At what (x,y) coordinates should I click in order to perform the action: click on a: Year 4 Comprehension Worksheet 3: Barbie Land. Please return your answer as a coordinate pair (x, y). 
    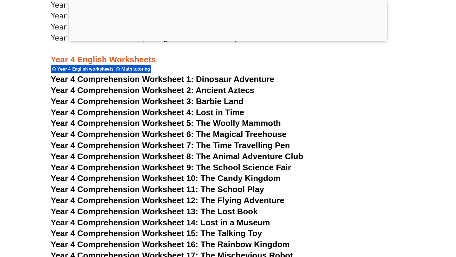
    Looking at the image, I should click on (147, 101).